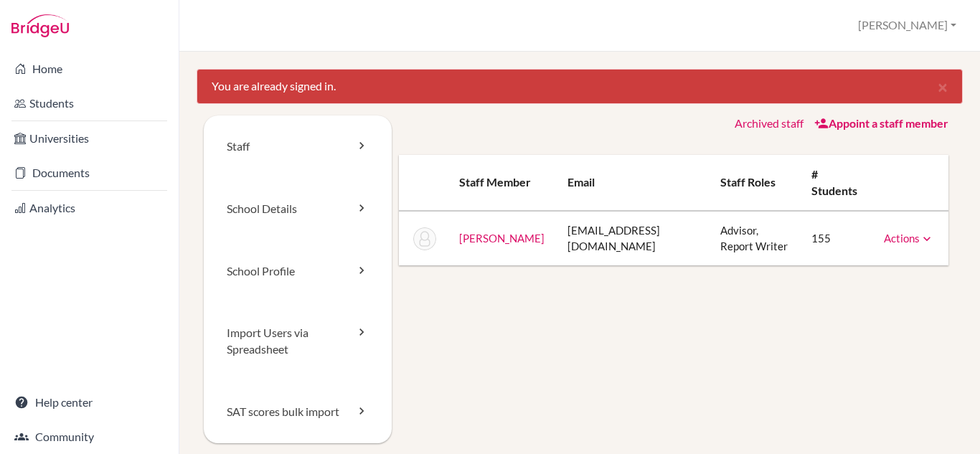  I want to click on th: Staff roles, so click(754, 183).